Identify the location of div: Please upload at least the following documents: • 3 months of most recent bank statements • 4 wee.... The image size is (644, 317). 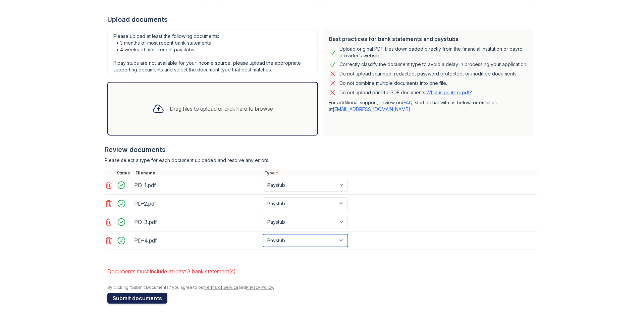
(212, 53).